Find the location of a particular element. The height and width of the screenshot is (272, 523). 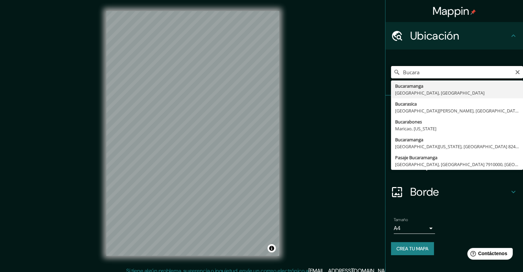

font: A4 is located at coordinates (397, 228).